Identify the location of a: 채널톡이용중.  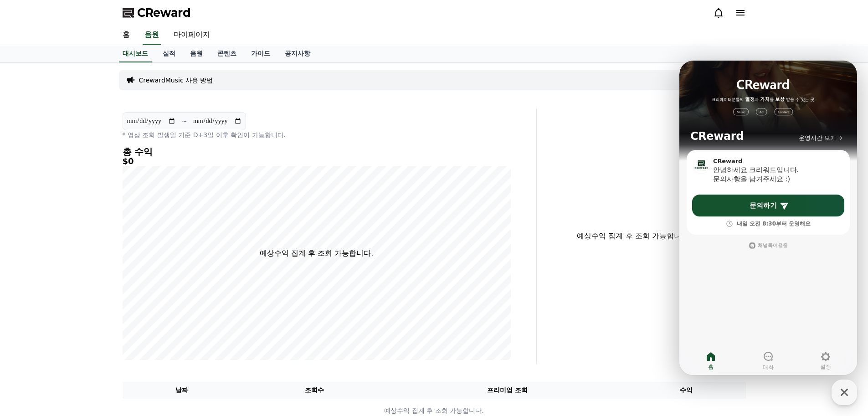
(89, 185).